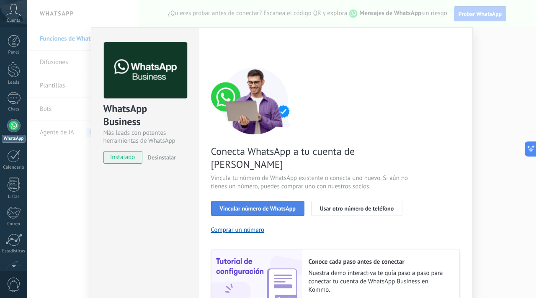 This screenshot has width=536, height=298. I want to click on span: Nuestra demo interactiva te guía paso a paso para conectar tu cuenta de WhatsApp Business en Kommo., so click(379, 282).